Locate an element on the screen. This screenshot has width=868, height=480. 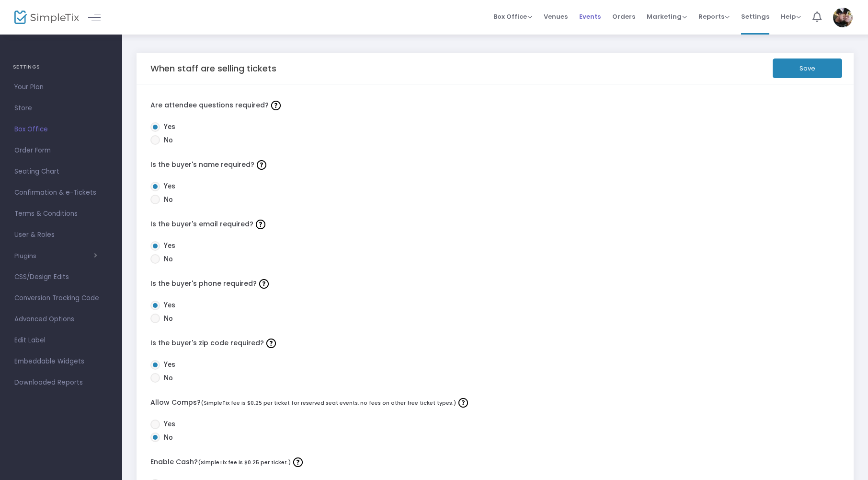
span: Reports is located at coordinates (714, 16).